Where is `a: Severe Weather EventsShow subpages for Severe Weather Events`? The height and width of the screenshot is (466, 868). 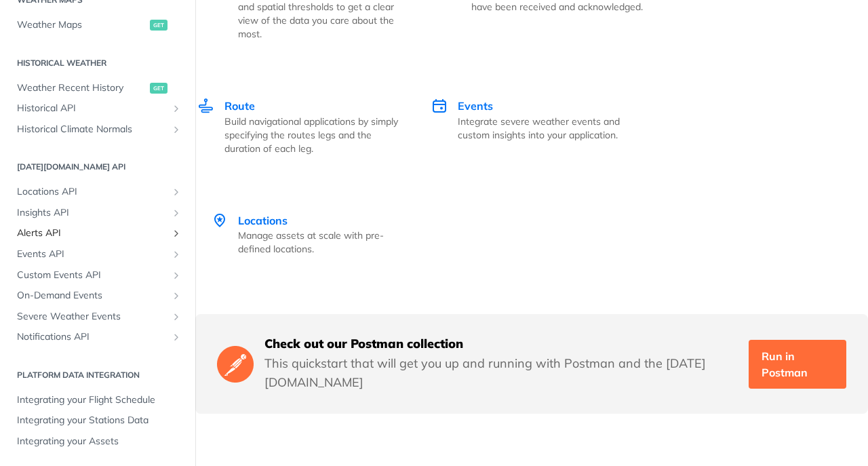
a: Severe Weather EventsShow subpages for Severe Weather Events is located at coordinates (98, 317).